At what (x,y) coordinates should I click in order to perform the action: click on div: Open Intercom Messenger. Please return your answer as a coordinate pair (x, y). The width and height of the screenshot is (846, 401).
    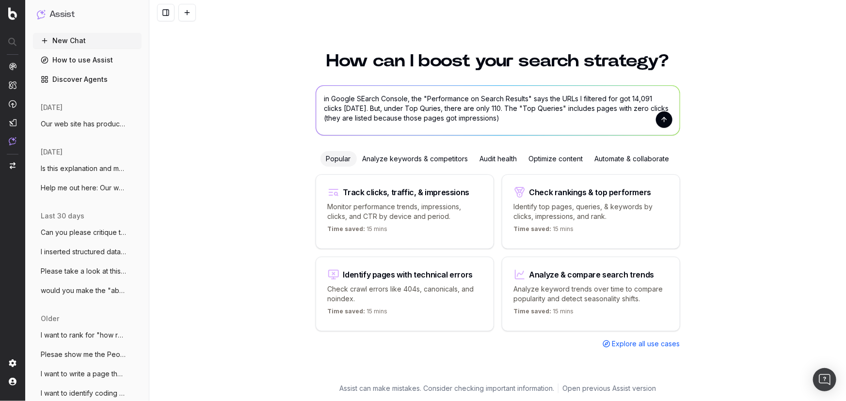
    Looking at the image, I should click on (825, 380).